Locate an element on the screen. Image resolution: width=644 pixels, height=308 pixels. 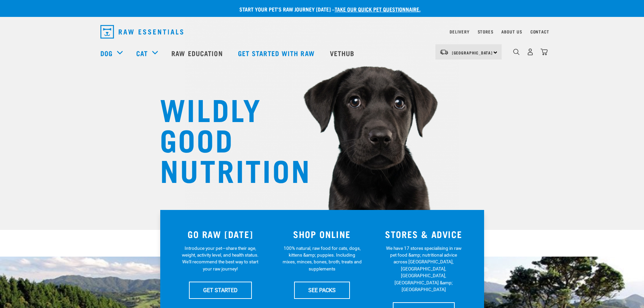
a: About Us is located at coordinates (511, 32).